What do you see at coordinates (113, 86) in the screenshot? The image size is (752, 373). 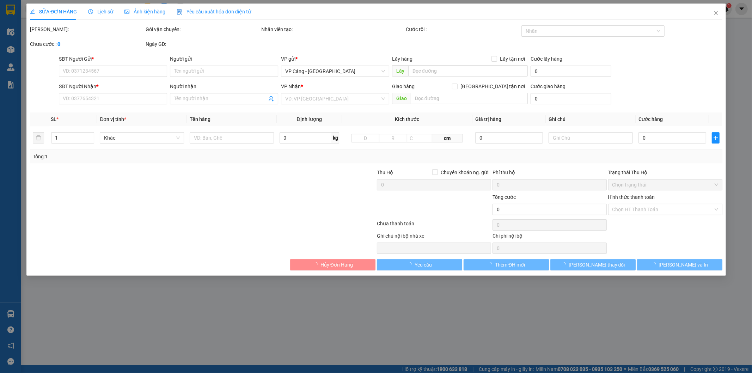 I see `div: SĐT Người Nhận` at bounding box center [113, 86].